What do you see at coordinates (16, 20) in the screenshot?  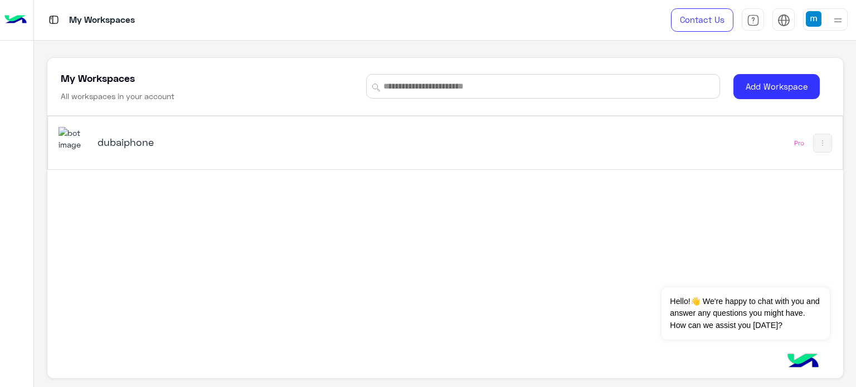 I see `img: Logo` at bounding box center [16, 20].